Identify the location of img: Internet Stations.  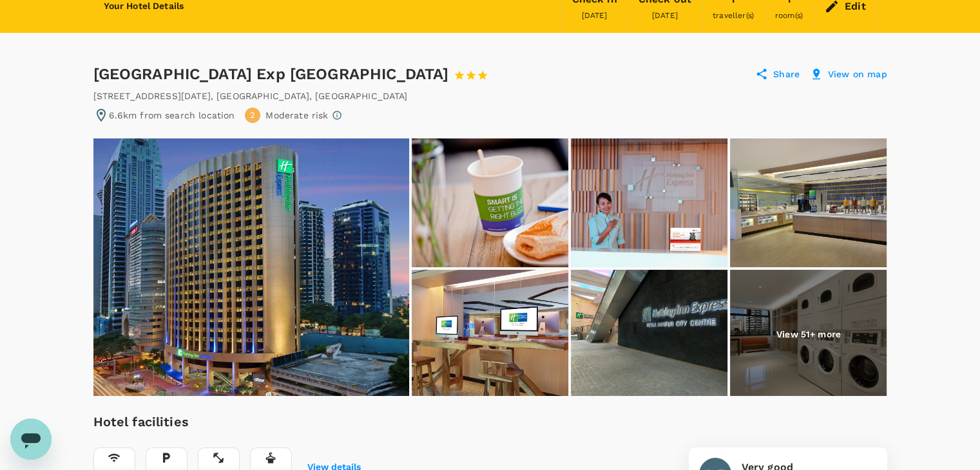
(490, 334).